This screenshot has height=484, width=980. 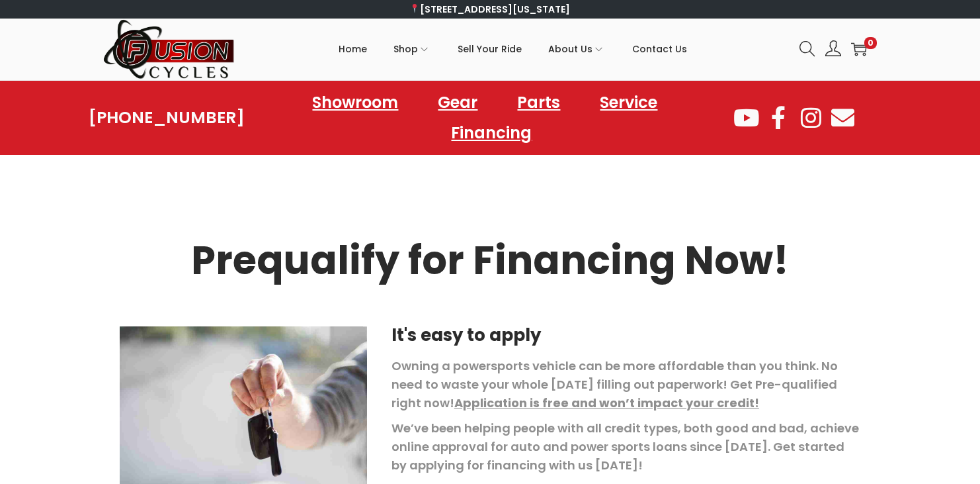 I want to click on a: Service, so click(x=629, y=103).